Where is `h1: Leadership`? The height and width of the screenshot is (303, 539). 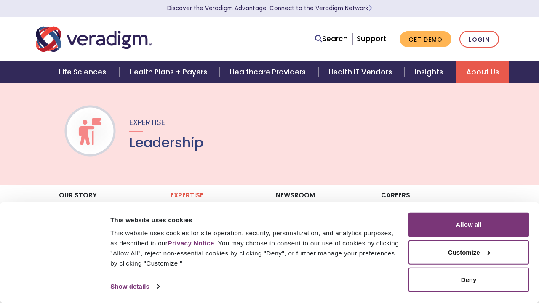 h1: Leadership is located at coordinates (166, 143).